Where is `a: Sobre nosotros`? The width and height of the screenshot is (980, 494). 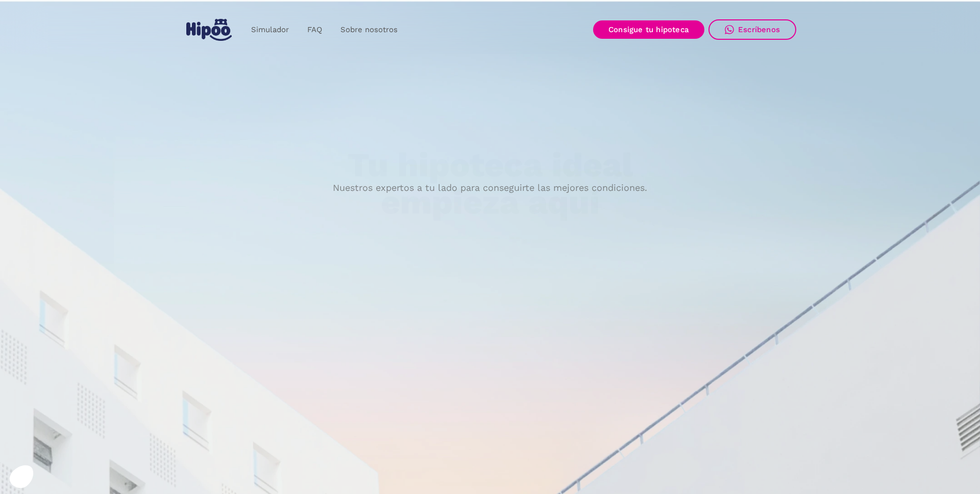
a: Sobre nosotros is located at coordinates (369, 30).